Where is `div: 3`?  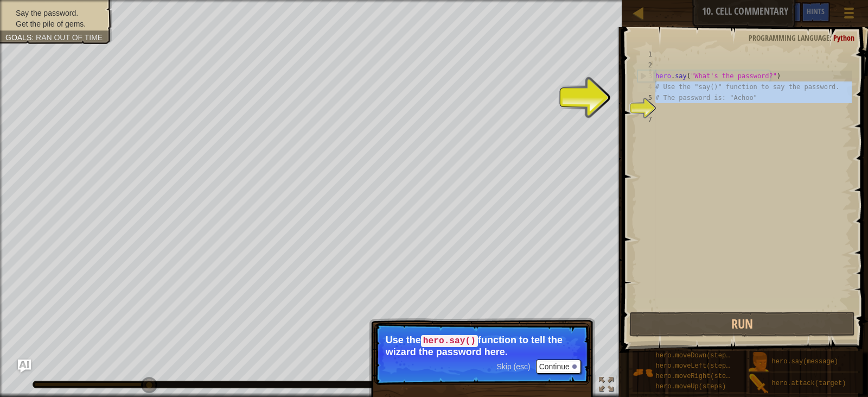 div: 3 is located at coordinates (646, 76).